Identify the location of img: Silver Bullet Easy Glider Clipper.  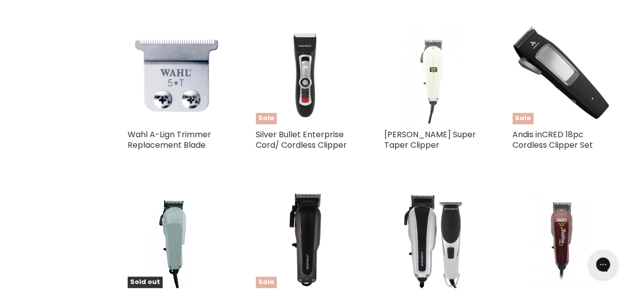
(305, 239).